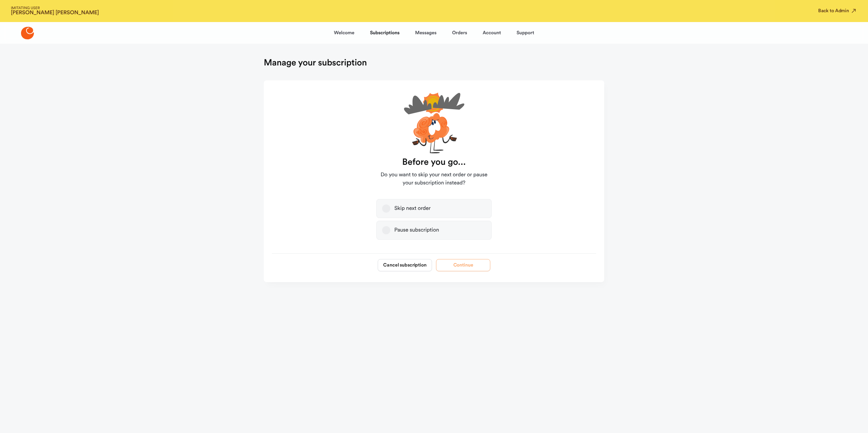 The height and width of the screenshot is (433, 868). What do you see at coordinates (385, 33) in the screenshot?
I see `a: Subscriptions` at bounding box center [385, 33].